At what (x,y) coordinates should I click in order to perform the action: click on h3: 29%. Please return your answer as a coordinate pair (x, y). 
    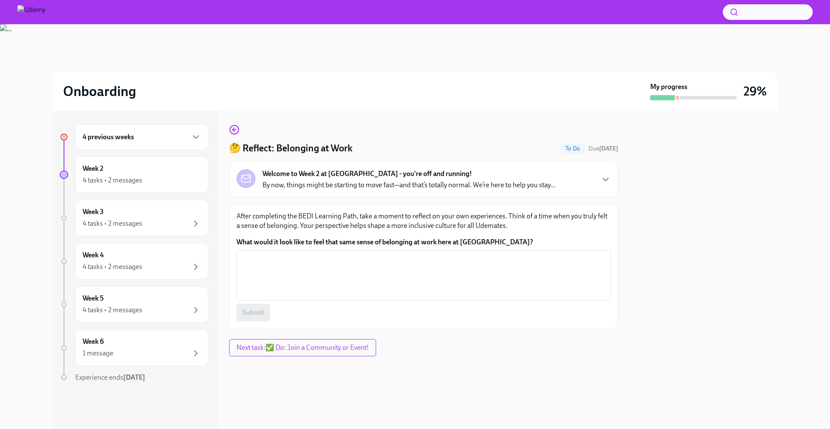
    Looking at the image, I should click on (755, 91).